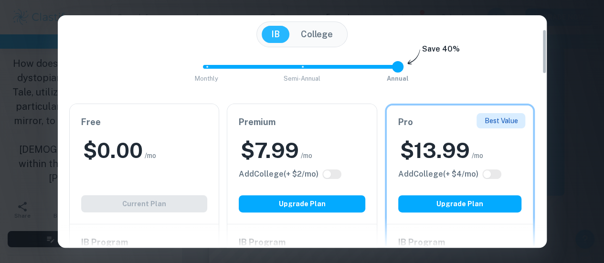 The width and height of the screenshot is (604, 263). What do you see at coordinates (276, 34) in the screenshot?
I see `button: IB` at bounding box center [276, 34].